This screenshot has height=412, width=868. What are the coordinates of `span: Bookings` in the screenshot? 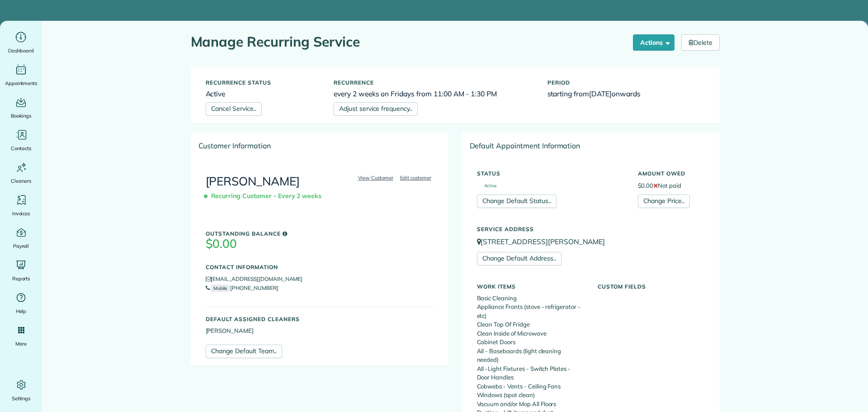 It's located at (21, 116).